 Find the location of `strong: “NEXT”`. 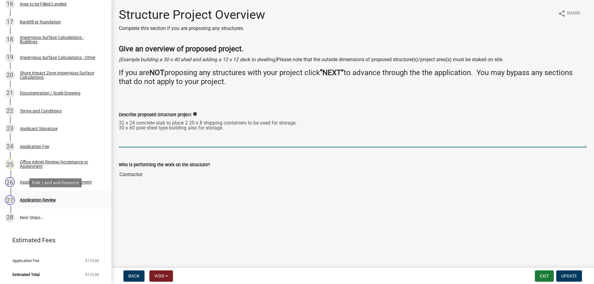

strong: “NEXT” is located at coordinates (331, 73).